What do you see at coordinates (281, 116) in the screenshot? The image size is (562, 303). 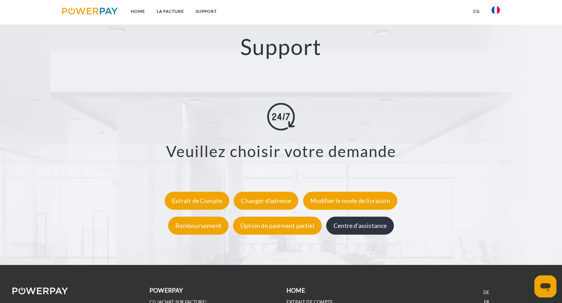 I see `img: online-shopping.svg` at bounding box center [281, 116].